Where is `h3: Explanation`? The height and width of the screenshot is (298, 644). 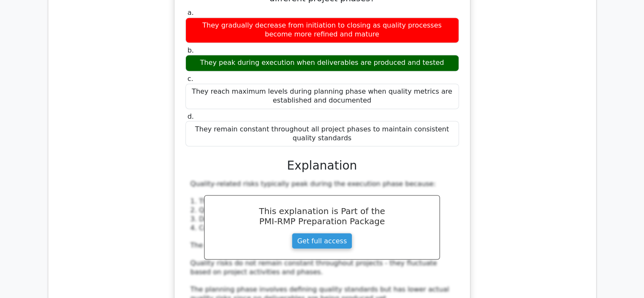
h3: Explanation is located at coordinates (322, 165).